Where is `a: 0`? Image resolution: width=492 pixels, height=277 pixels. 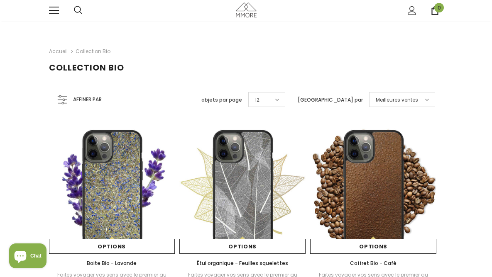
a: 0 is located at coordinates (434, 10).